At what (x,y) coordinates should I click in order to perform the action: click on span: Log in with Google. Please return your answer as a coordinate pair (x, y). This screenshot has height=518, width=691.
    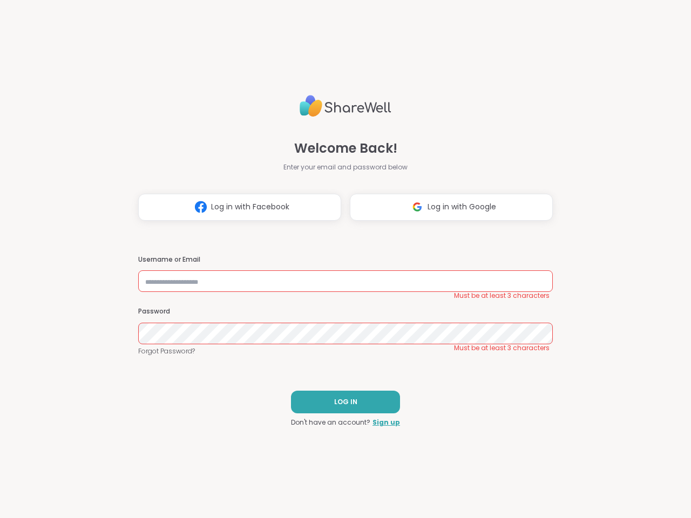
    Looking at the image, I should click on (461, 207).